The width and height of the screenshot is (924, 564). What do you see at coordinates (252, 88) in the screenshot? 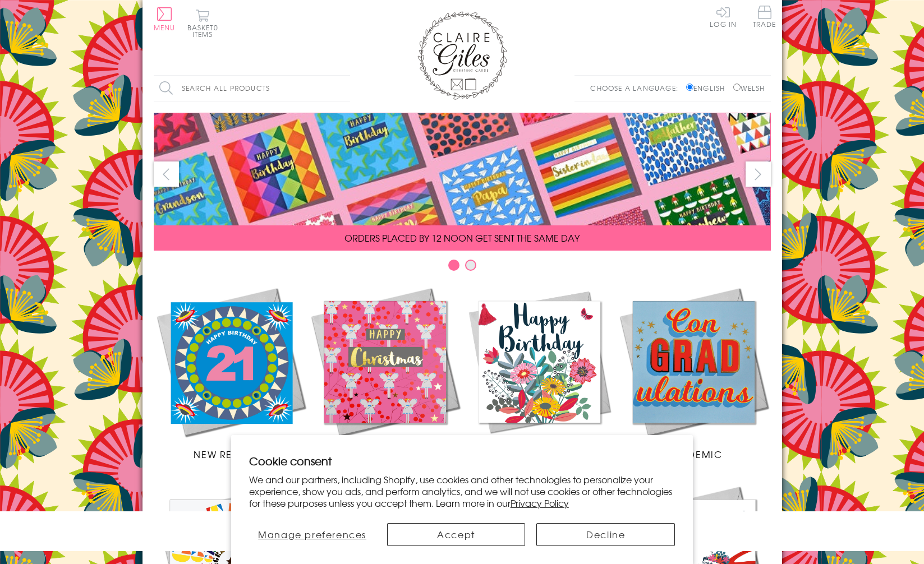
I see `input: Search all products` at bounding box center [252, 88].